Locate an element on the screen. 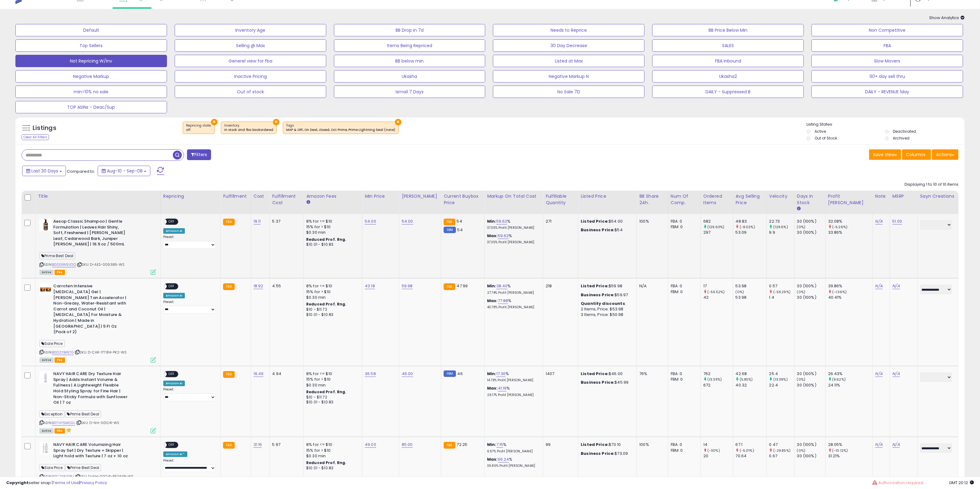 This screenshot has height=489, width=980. span: Prime Best Deal is located at coordinates (57, 256).